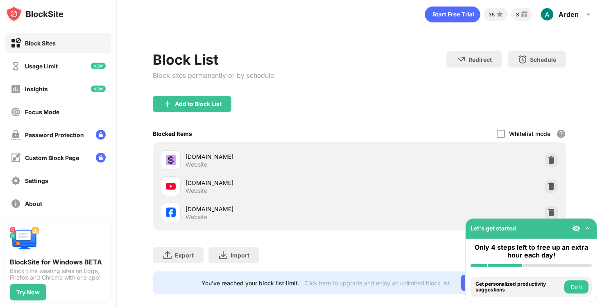  What do you see at coordinates (34, 204) in the screenshot?
I see `div: About` at bounding box center [34, 204].